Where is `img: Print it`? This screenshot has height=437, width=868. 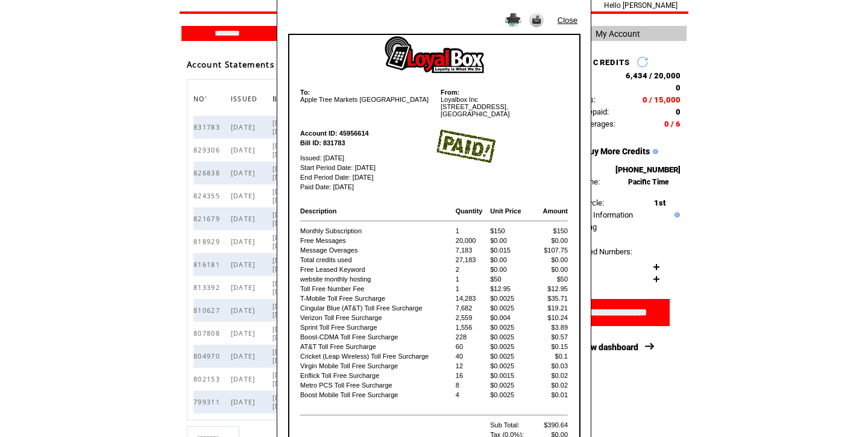
img: Print it is located at coordinates (513, 20).